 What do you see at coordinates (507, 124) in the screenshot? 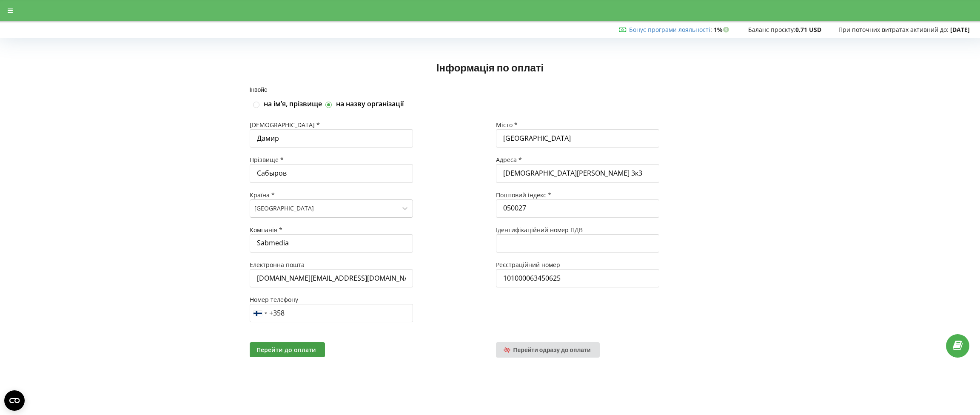
I see `span: Місто *` at bounding box center [507, 124].